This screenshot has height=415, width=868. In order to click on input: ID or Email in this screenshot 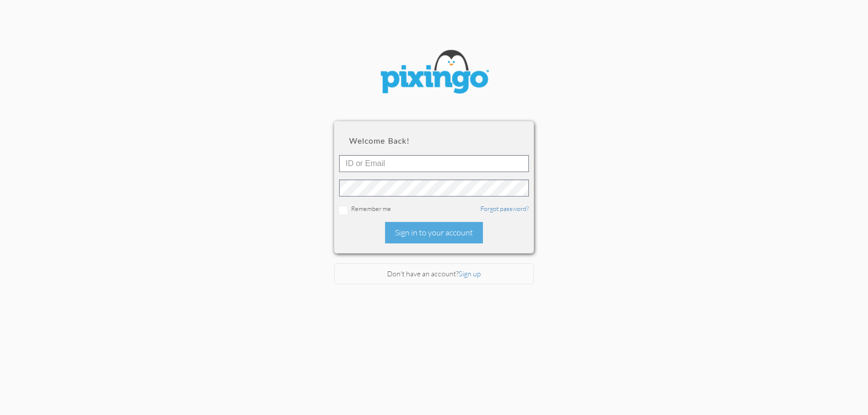, I will do `click(434, 164)`.